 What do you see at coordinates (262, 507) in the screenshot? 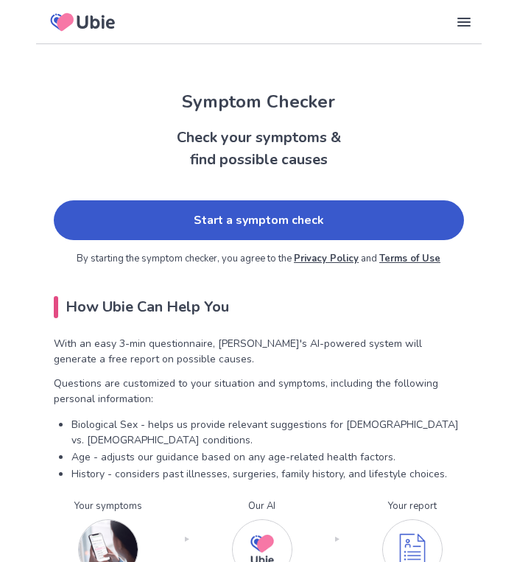
I see `p: Our AI` at bounding box center [262, 507].